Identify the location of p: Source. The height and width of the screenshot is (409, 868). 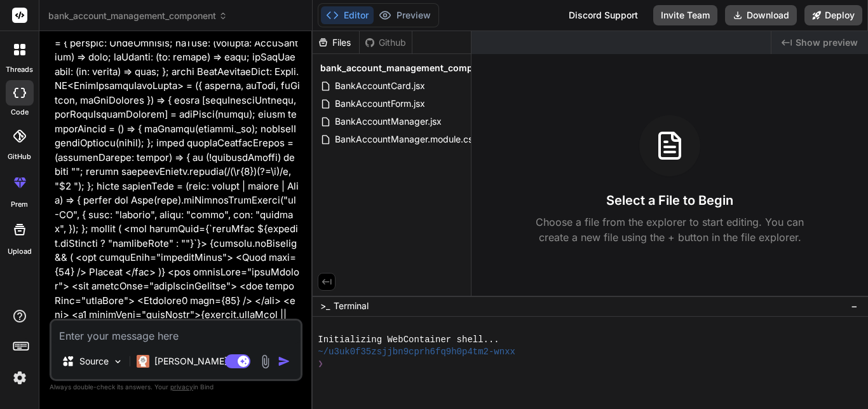
(94, 361).